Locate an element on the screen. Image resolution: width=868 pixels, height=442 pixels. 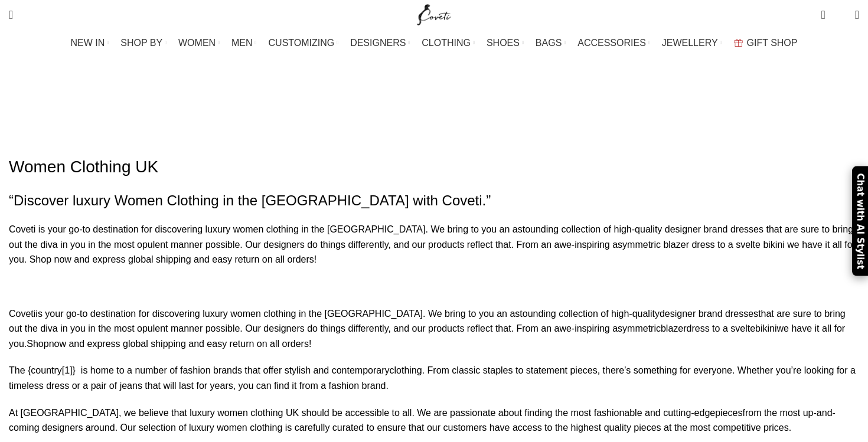
a: 0 is located at coordinates (822, 15).